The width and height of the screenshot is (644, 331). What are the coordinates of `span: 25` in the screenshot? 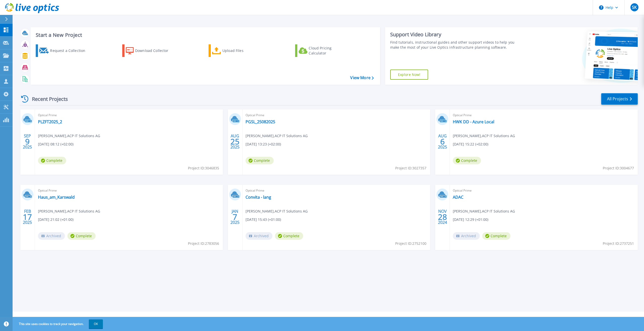 It's located at (235, 141).